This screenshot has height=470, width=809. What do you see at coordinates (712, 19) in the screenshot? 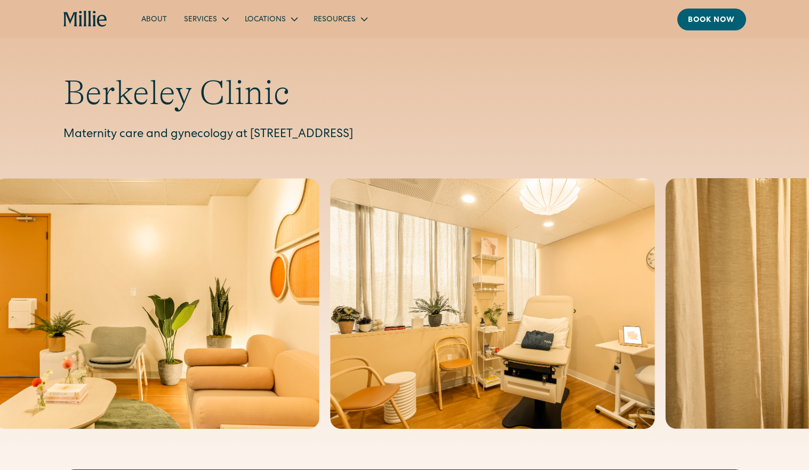
I see `a: Book now` at bounding box center [712, 19].